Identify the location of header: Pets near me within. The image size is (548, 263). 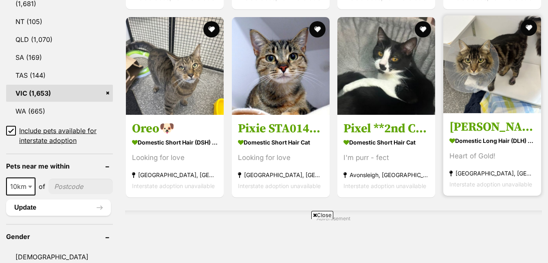
(59, 166).